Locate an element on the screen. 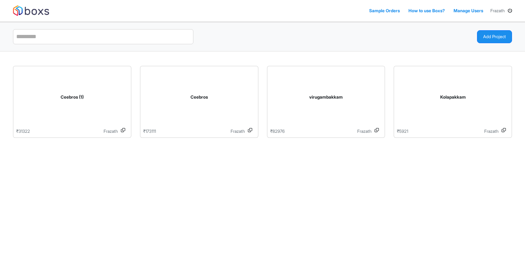 This screenshot has height=253, width=525. a: virugambakkam₹82976Frazath is located at coordinates (326, 102).